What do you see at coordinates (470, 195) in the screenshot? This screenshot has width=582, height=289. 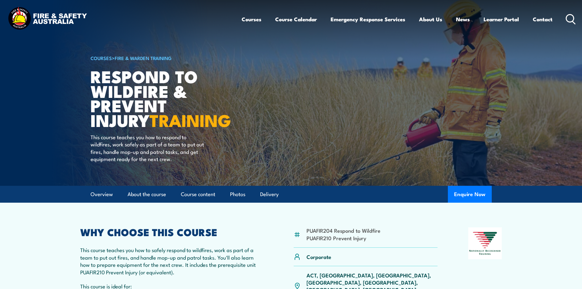 I see `button: Enquire Now` at bounding box center [470, 195].